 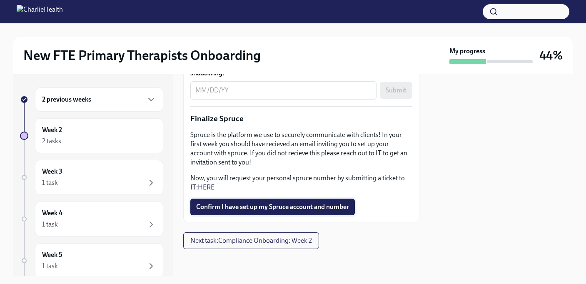 I want to click on div: 2 previous weeks, so click(x=99, y=99).